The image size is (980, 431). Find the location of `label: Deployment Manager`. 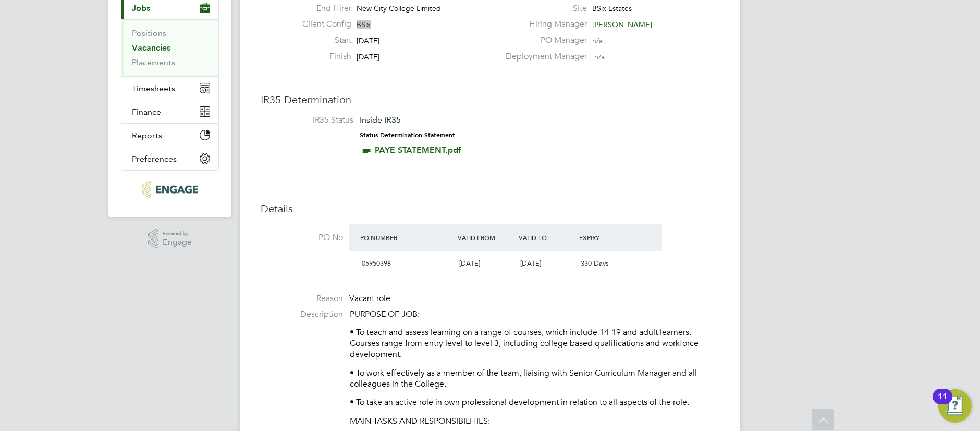

label: Deployment Manager is located at coordinates (543, 57).